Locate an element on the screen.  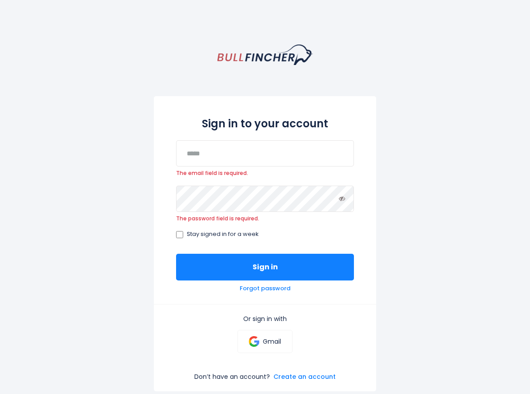
p: Or sign in with is located at coordinates (265, 319).